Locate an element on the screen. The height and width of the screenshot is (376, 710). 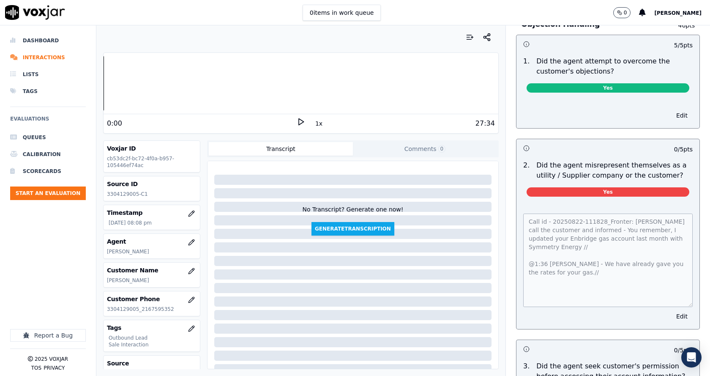
h3: Agent is located at coordinates (152, 241).